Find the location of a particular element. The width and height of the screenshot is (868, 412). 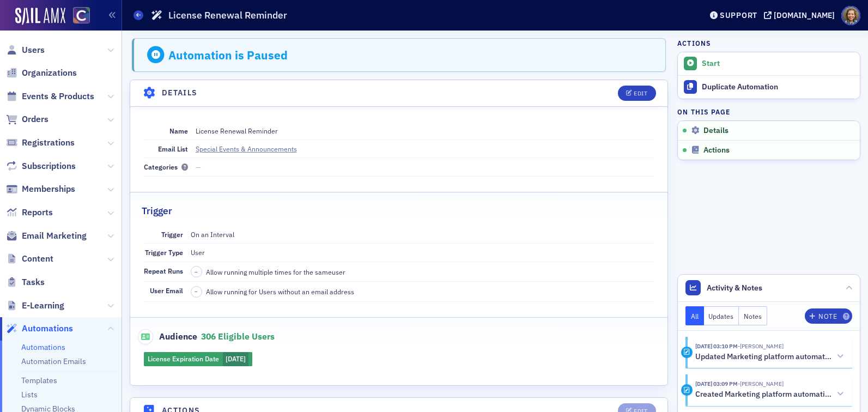

span: Allow running for Users without an email address is located at coordinates (280, 291).